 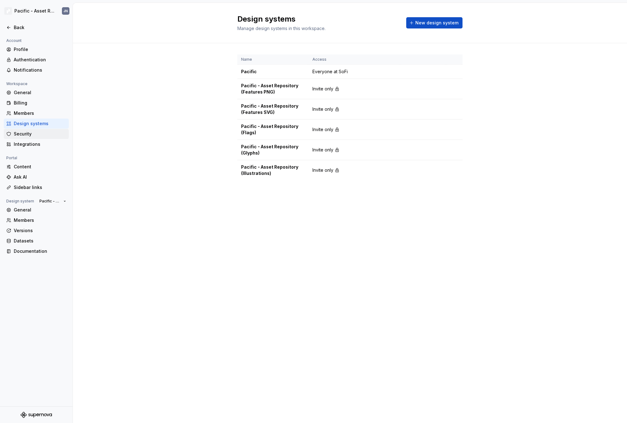 What do you see at coordinates (36, 177) in the screenshot?
I see `a: Ask AI` at bounding box center [36, 177].